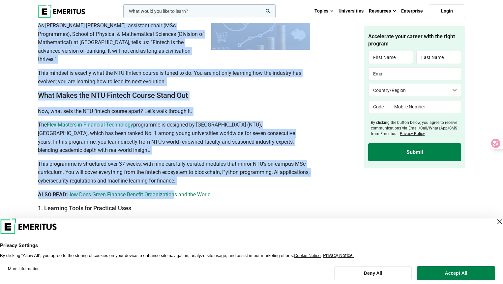  Describe the element at coordinates (174, 172) in the screenshot. I see `span: This programme is structured over 37 weeks, with nine carefully curated modules that mirror NTU’s...` at that location.